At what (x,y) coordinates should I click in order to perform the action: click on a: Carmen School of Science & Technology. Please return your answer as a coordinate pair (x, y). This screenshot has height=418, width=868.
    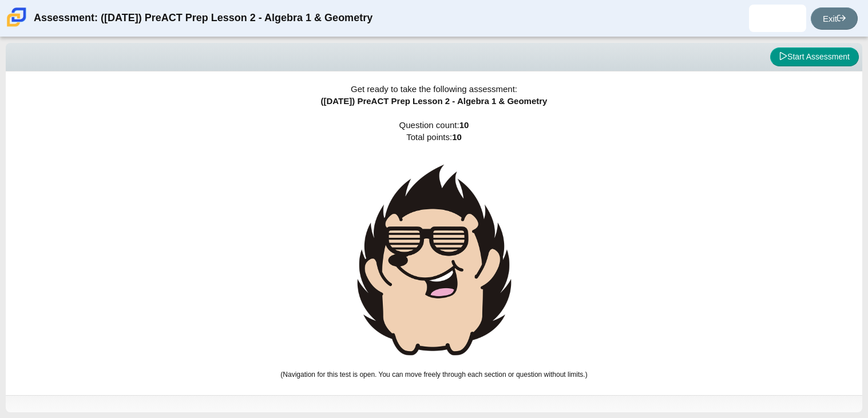
    Looking at the image, I should click on (17, 25).